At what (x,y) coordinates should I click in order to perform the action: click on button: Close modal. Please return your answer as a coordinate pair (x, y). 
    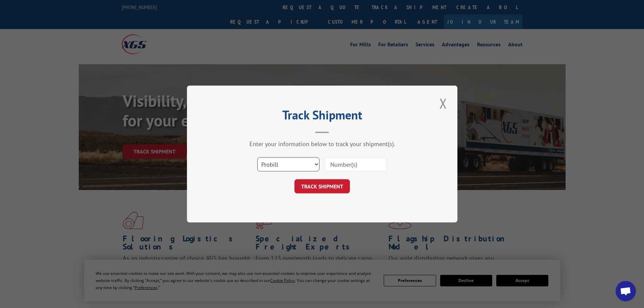
    Looking at the image, I should click on (443, 103).